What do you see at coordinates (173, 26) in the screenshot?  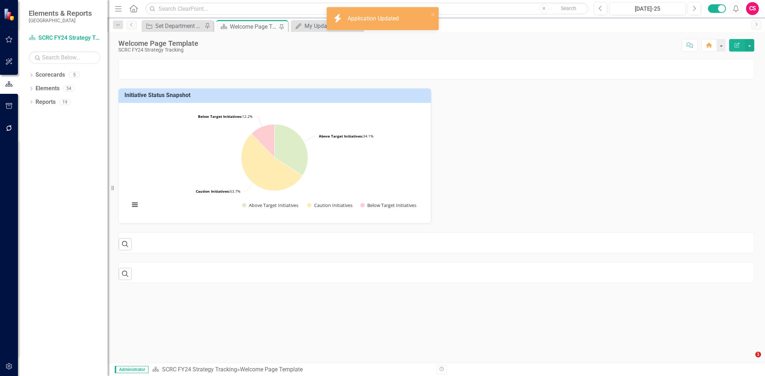 I see `a: Set Department OT Containment Goals` at bounding box center [173, 26].